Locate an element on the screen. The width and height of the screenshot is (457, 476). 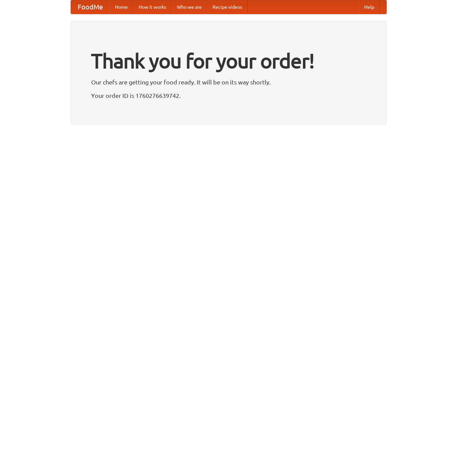
h1: Thank you for your order! is located at coordinates (229, 61).